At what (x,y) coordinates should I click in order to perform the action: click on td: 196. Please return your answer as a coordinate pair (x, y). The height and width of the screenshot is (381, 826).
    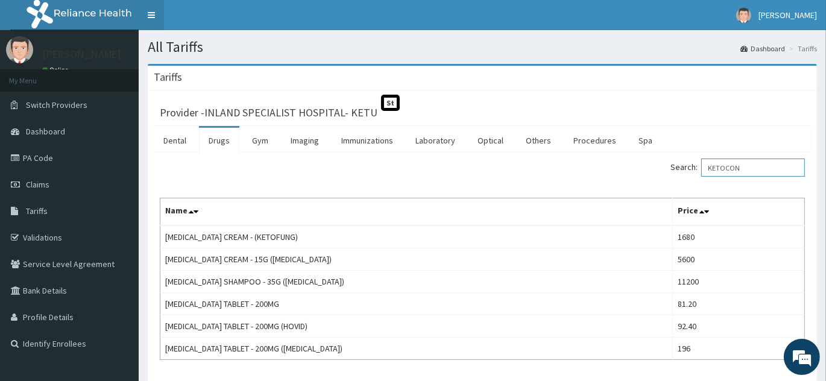
    Looking at the image, I should click on (738, 348).